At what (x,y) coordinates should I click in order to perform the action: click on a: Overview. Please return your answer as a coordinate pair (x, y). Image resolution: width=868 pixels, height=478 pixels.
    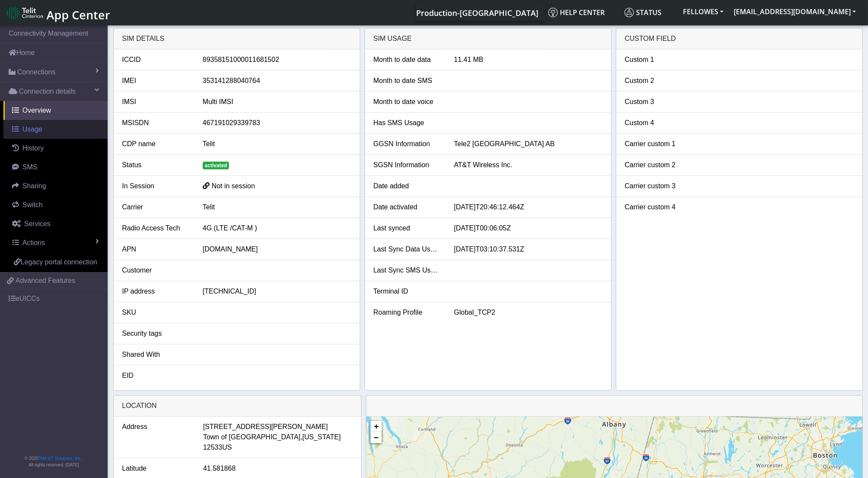
    Looking at the image, I should click on (56, 110).